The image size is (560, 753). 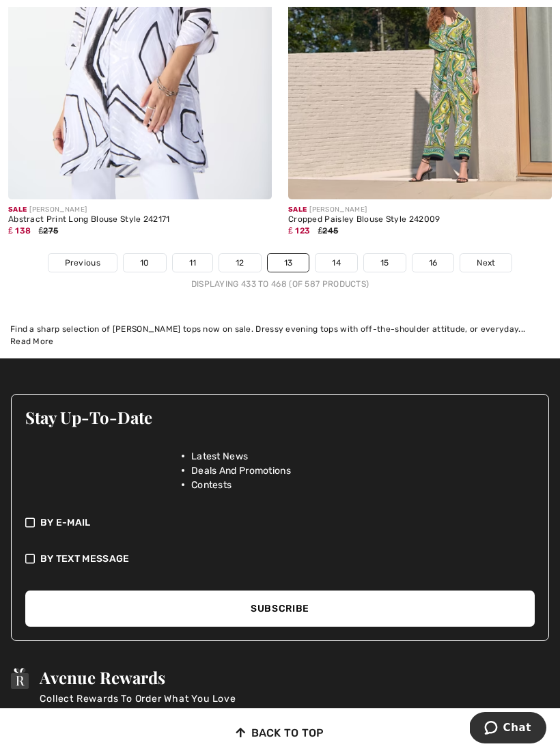 I want to click on h3: Avenue Rewards, so click(x=142, y=678).